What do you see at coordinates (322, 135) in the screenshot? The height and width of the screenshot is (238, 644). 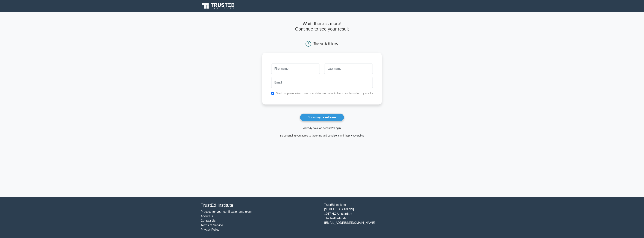 I see `div: By continuing you agree to the and the` at bounding box center [322, 135].